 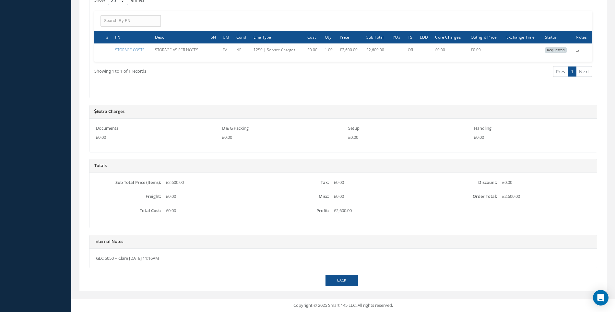 I want to click on h5: Internal Notes, so click(x=343, y=241).